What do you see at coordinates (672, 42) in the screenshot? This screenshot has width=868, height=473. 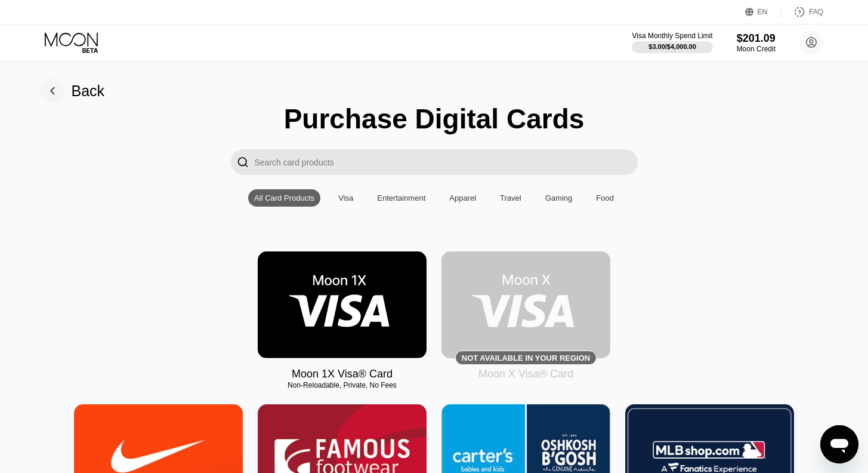 I see `div: Visa Monthly Spend Limit$3.00/$4,000.00` at bounding box center [672, 42].